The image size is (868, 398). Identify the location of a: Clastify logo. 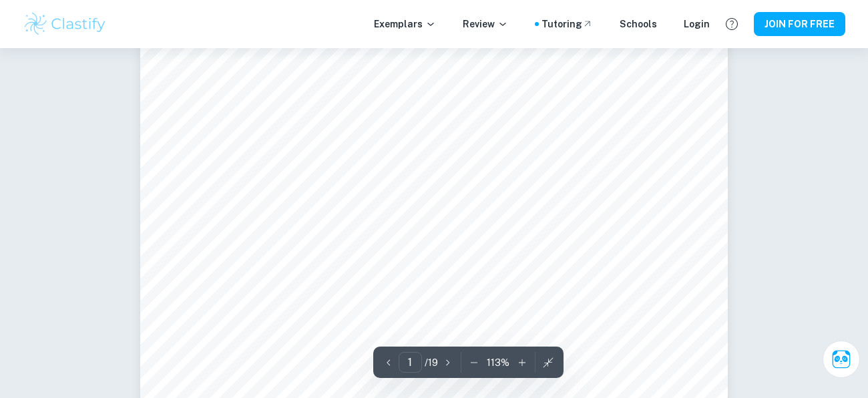
(65, 24).